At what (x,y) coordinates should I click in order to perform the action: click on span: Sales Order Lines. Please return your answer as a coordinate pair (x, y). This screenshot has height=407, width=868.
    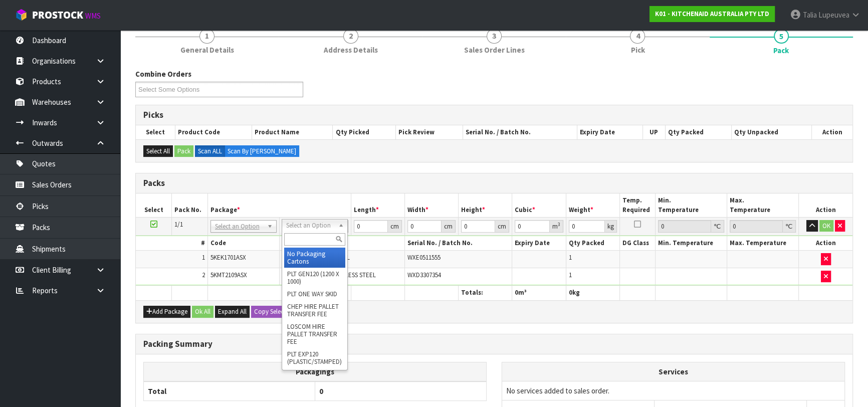
    Looking at the image, I should click on (494, 50).